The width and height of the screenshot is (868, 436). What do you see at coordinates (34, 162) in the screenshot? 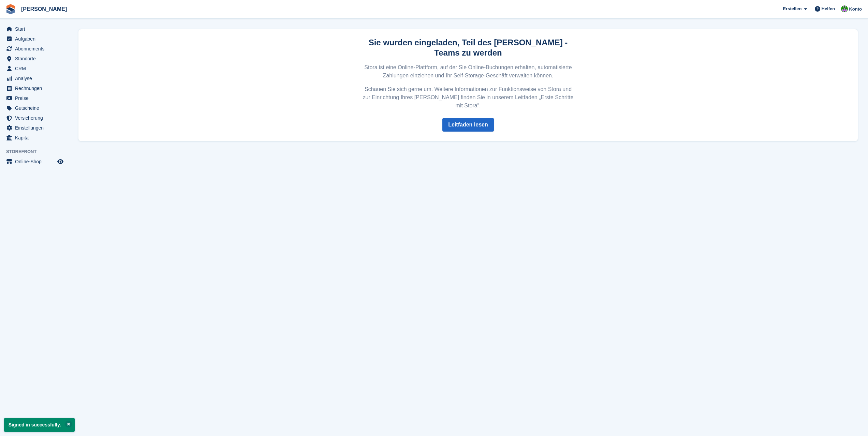
I see `a: Speisekarte` at bounding box center [34, 162].